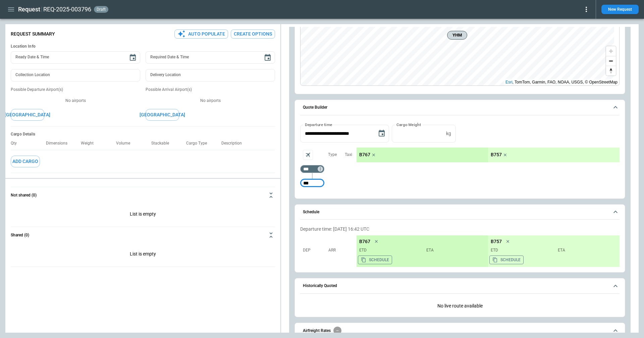 This screenshot has width=644, height=338. I want to click on p: Arr, so click(340, 250).